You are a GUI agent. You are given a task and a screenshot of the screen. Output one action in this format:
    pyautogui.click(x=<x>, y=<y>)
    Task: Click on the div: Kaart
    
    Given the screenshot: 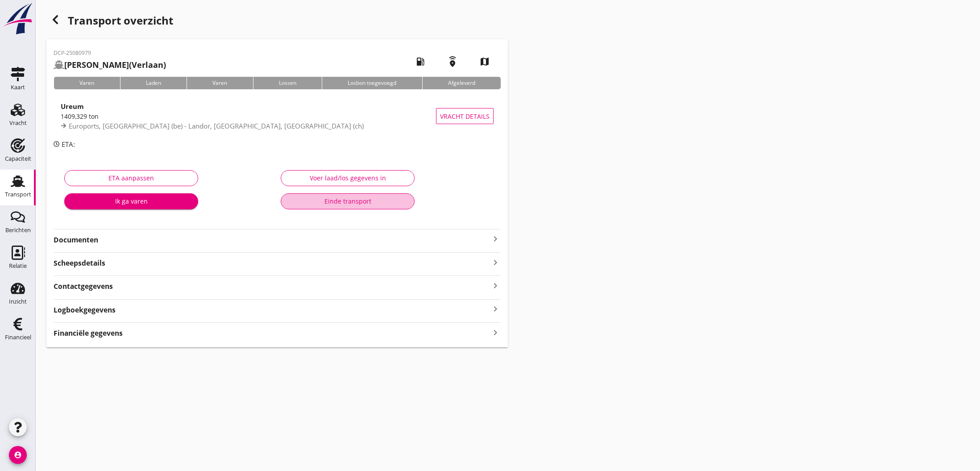 What is the action you would take?
    pyautogui.click(x=18, y=87)
    